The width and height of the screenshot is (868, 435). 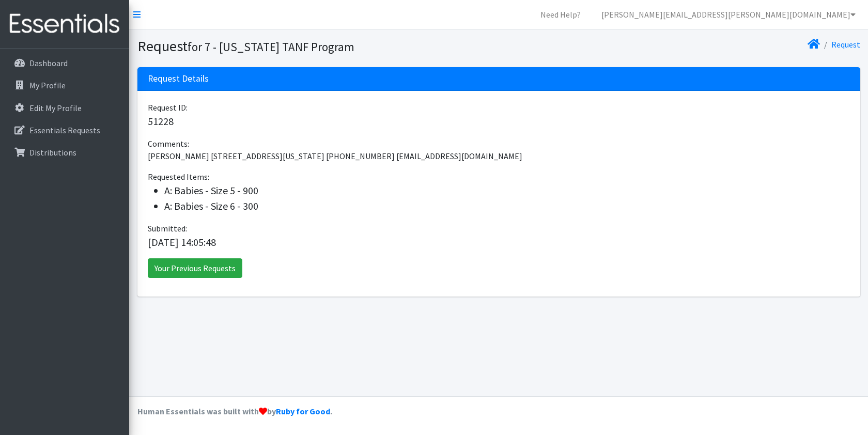 What do you see at coordinates (235, 411) in the screenshot?
I see `strong: Human Essentials was built with by .` at bounding box center [235, 411].